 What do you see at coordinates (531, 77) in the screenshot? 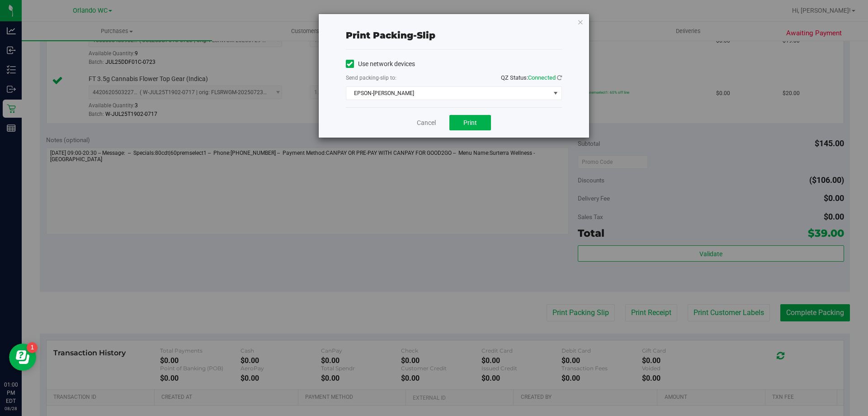
I see `span: QZ Status:` at bounding box center [531, 77].